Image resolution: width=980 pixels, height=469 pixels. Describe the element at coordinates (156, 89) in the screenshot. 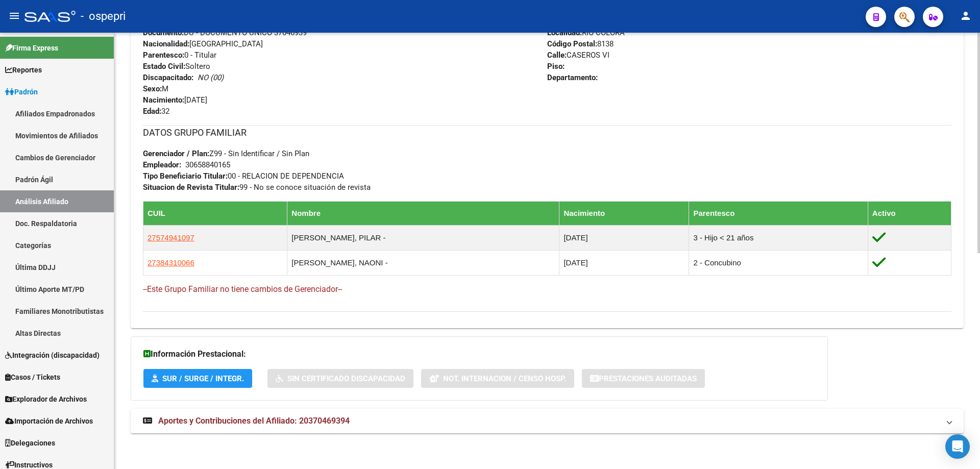

I see `span: M` at that location.